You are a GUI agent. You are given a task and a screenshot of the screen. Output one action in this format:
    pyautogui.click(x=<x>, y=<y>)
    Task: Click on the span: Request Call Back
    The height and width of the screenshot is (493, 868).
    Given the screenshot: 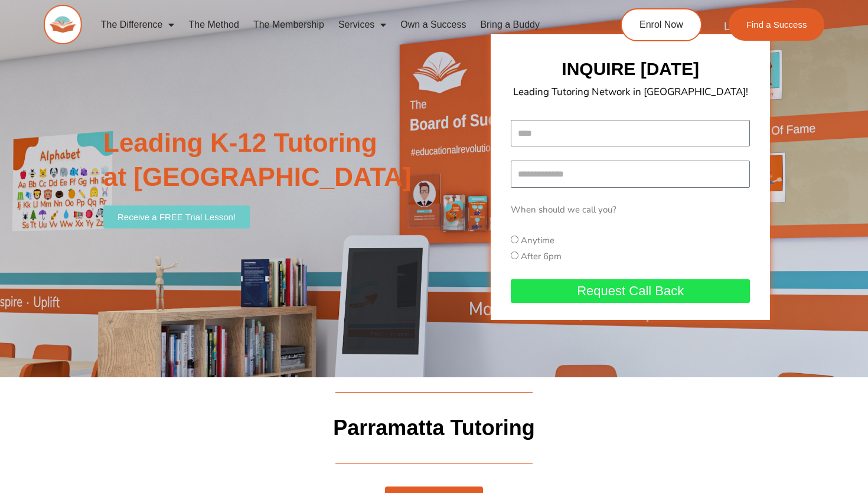 What is the action you would take?
    pyautogui.click(x=630, y=291)
    